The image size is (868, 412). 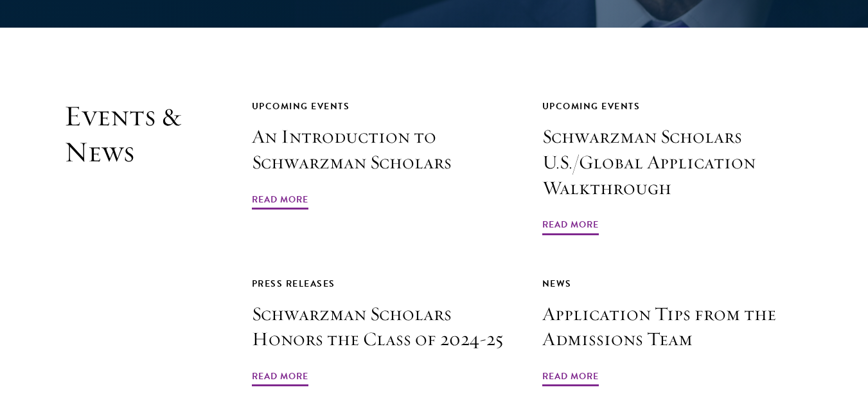 I want to click on h3: Schwarzman Scholars Honors the Class of 2024-25, so click(x=382, y=327).